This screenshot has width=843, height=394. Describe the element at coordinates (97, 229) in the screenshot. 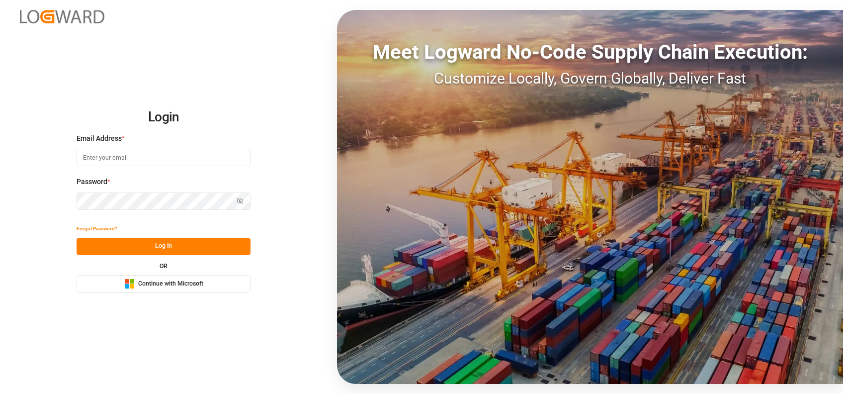

I see `button: Forgot Password?` at that location.